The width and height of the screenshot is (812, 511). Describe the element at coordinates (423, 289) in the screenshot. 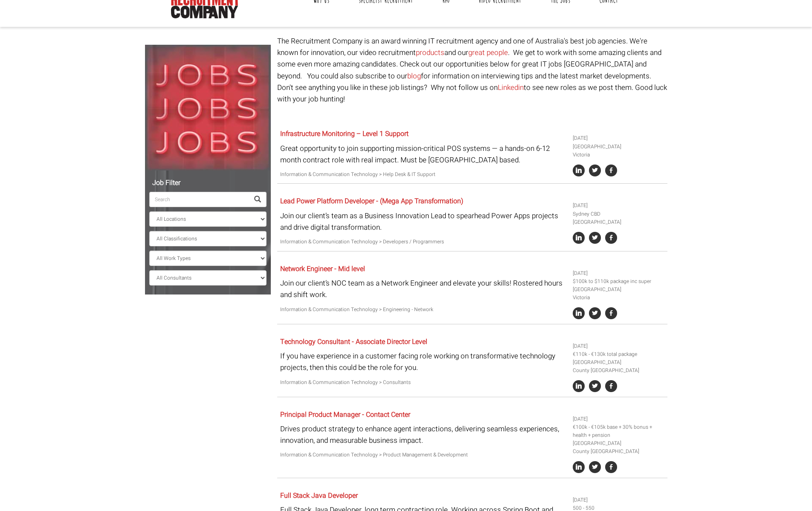

I see `p: Join our client’s NOC team as a Network Engineer and elevate your skills! Rostered hours and shif...` at that location.